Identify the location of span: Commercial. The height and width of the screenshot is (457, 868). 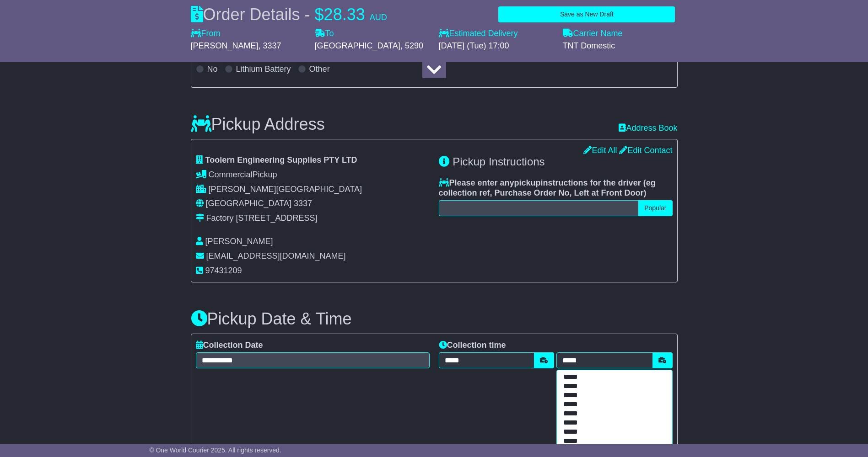
(230, 174).